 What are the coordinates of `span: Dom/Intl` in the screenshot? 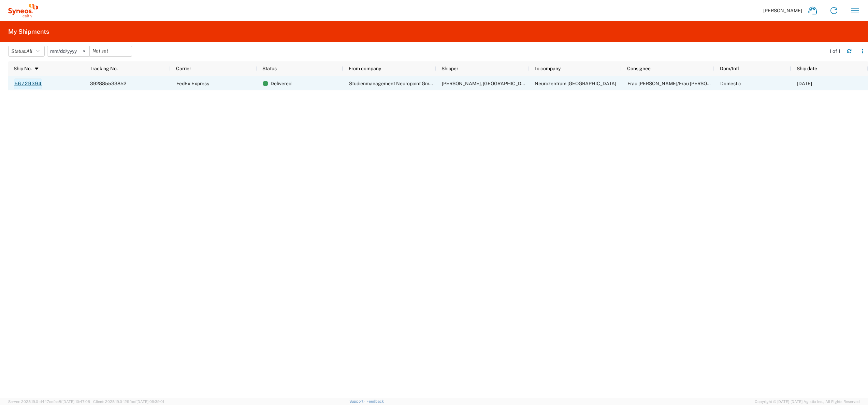 It's located at (730, 69).